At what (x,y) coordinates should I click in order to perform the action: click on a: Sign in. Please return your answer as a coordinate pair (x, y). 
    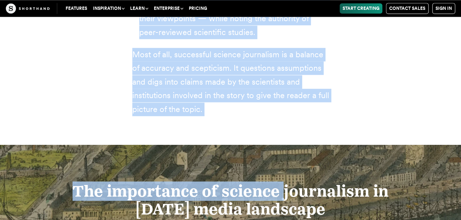
    Looking at the image, I should click on (444, 8).